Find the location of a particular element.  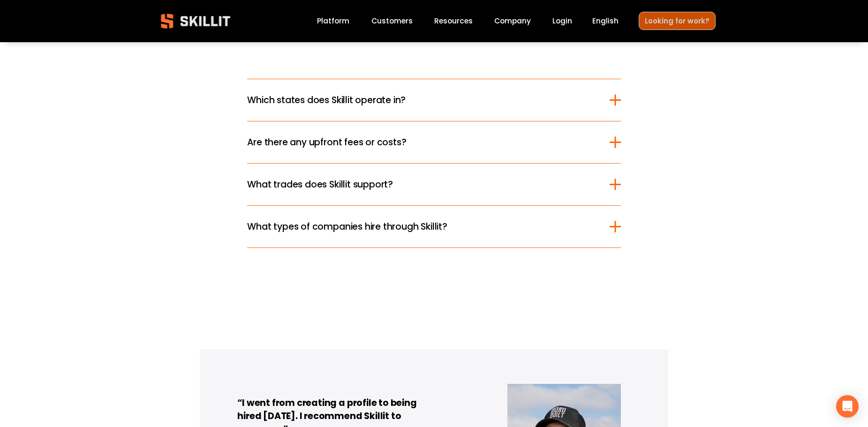

span: Which states does Skillit operate in? is located at coordinates (428, 100).